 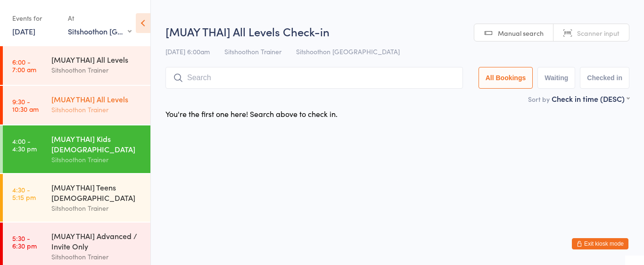 What do you see at coordinates (314, 78) in the screenshot?
I see `input: Search` at bounding box center [314, 78].